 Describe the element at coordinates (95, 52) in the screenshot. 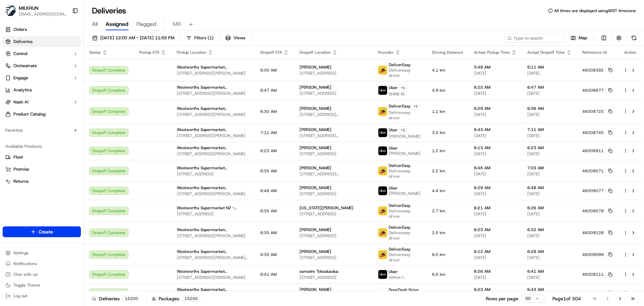

I see `span: Status` at that location.